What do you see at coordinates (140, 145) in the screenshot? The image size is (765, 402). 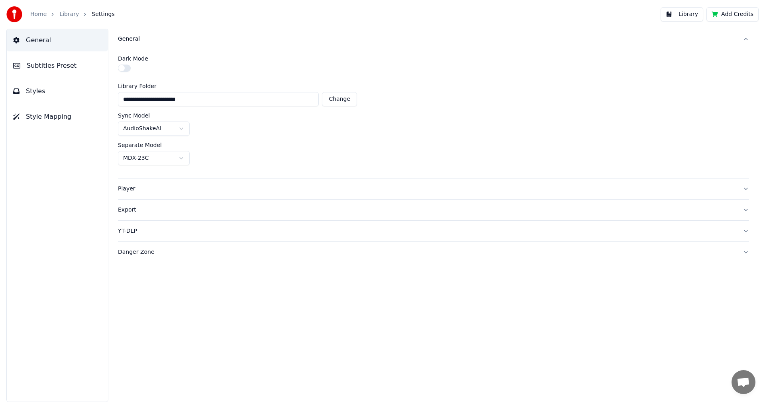 I see `label: Separate Model` at bounding box center [140, 145].